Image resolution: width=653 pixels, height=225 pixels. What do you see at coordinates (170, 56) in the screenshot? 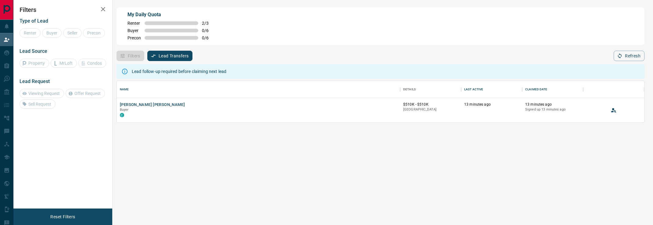
I see `button: Lead Transfers` at bounding box center [170, 56].